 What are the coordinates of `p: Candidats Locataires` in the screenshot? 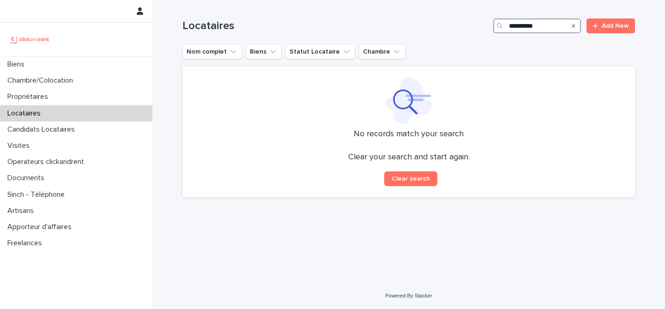 It's located at (43, 129).